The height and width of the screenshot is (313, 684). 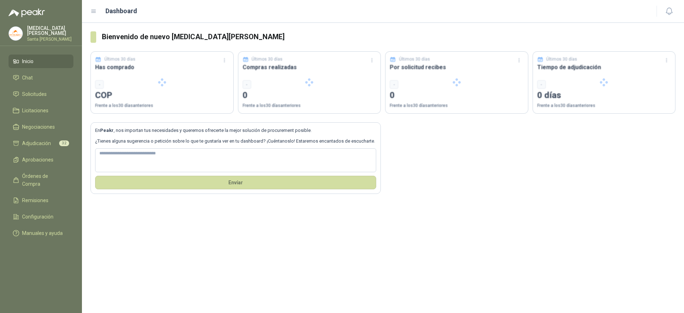 I want to click on a: Negociaciones, so click(x=41, y=127).